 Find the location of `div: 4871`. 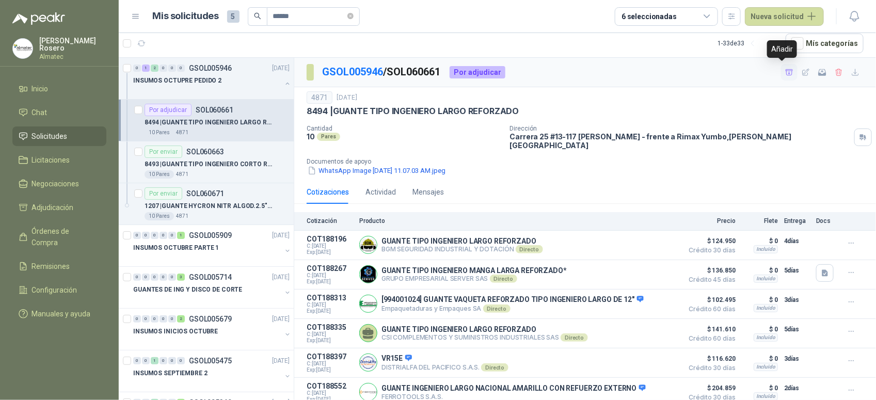

div: 4871 is located at coordinates (320, 98).